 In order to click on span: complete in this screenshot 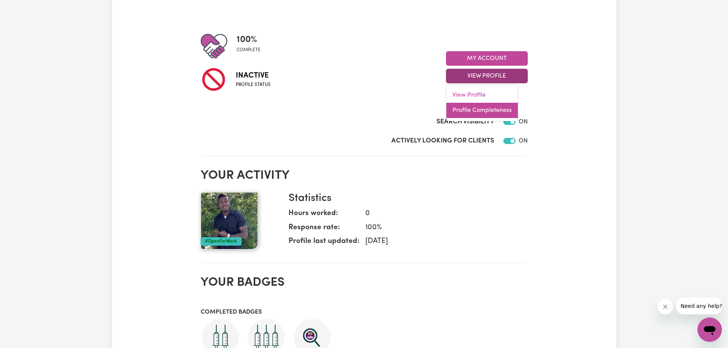, I will do `click(248, 50)`.